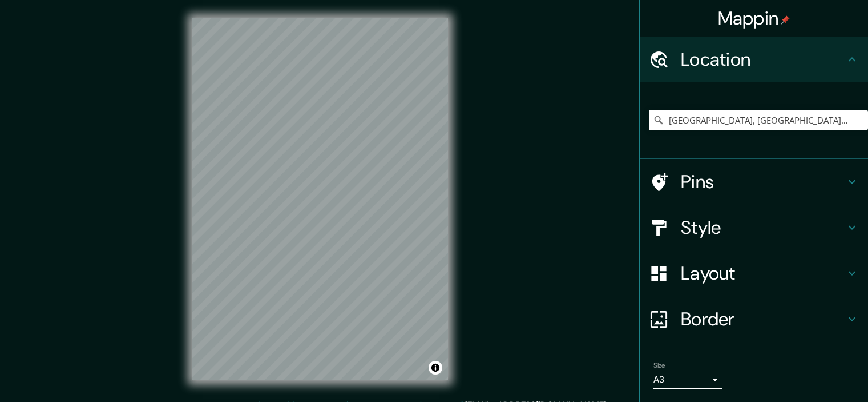 Image resolution: width=868 pixels, height=402 pixels. What do you see at coordinates (754, 18) in the screenshot?
I see `h4: Mappin` at bounding box center [754, 18].